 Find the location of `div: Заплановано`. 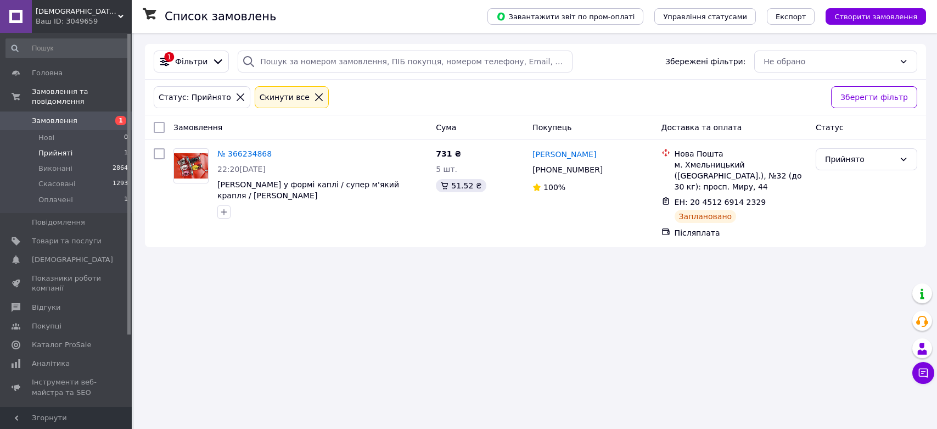

div: Заплановано is located at coordinates (706, 216).